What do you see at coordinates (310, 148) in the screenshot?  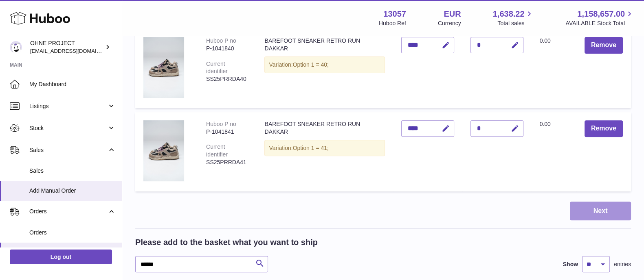 I see `span: Option 1 = 41;` at bounding box center [310, 148].